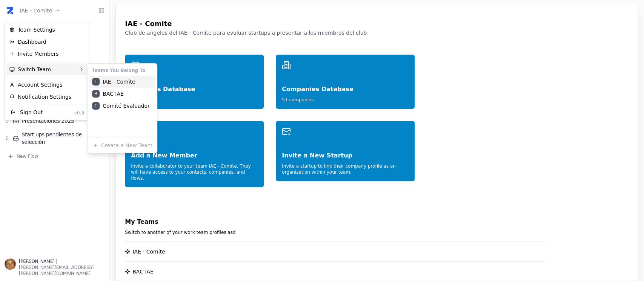 The height and width of the screenshot is (281, 644). What do you see at coordinates (47, 54) in the screenshot?
I see `div: Invite Members` at bounding box center [47, 54].